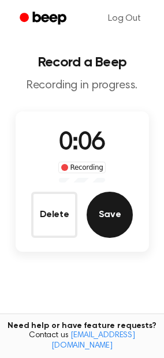  I want to click on h1: Record a Beep, so click(82, 62).